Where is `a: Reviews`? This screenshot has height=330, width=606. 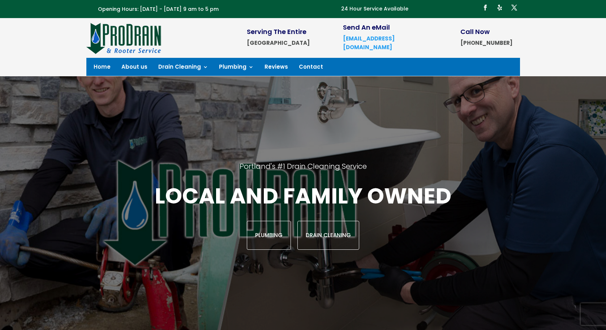
a: Reviews is located at coordinates (276, 68).